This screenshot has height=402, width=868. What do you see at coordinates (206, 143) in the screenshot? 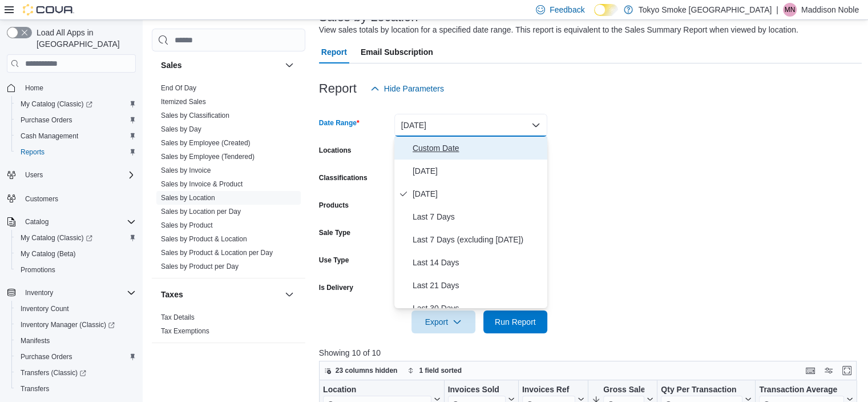
I see `a: Sales by Employee (Created)` at bounding box center [206, 143].